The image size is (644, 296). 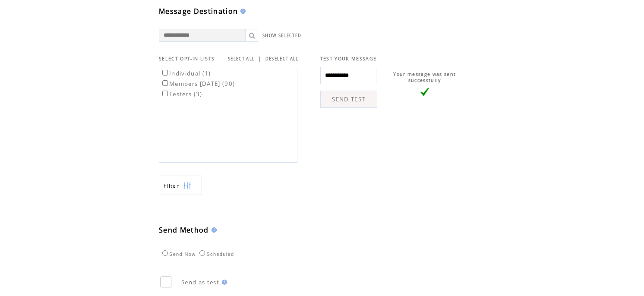 What do you see at coordinates (202, 253) in the screenshot?
I see `input: Scheduled` at bounding box center [202, 253].